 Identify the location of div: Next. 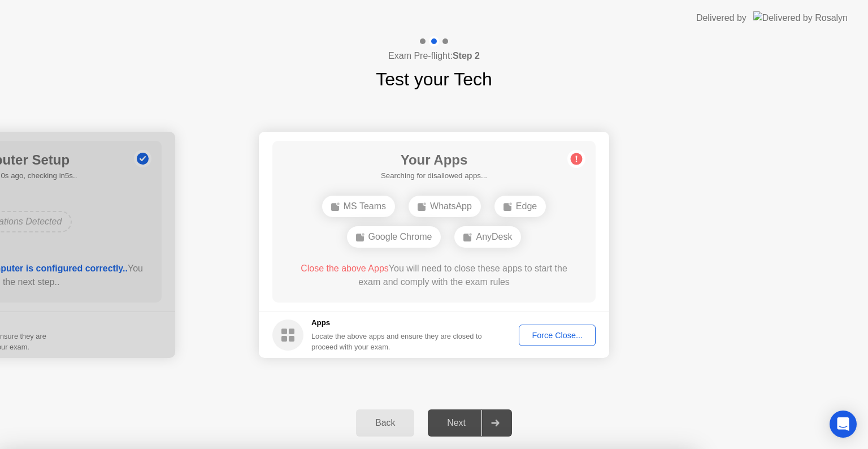
(456, 423).